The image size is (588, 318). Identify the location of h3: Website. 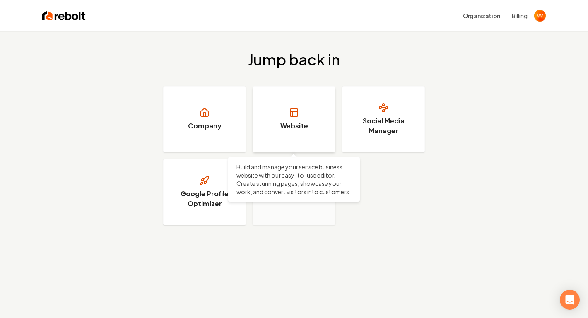
(294, 126).